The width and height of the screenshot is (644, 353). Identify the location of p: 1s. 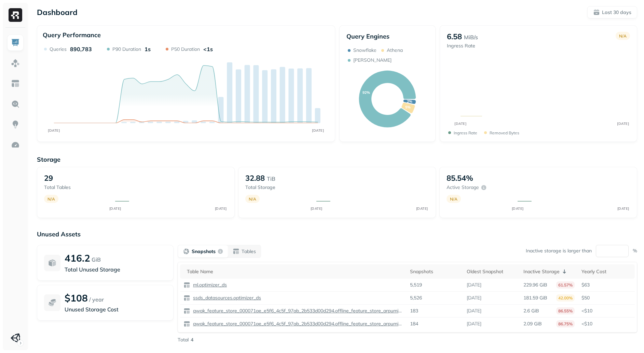
(148, 50).